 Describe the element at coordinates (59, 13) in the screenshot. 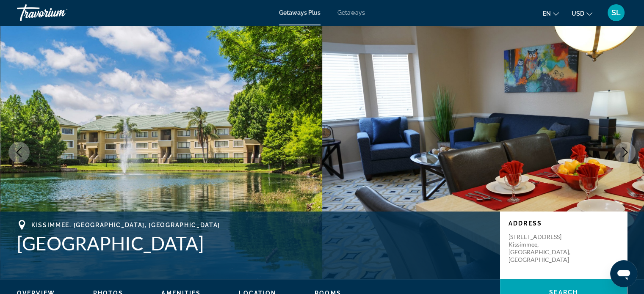

I see `a: Travorium` at that location.